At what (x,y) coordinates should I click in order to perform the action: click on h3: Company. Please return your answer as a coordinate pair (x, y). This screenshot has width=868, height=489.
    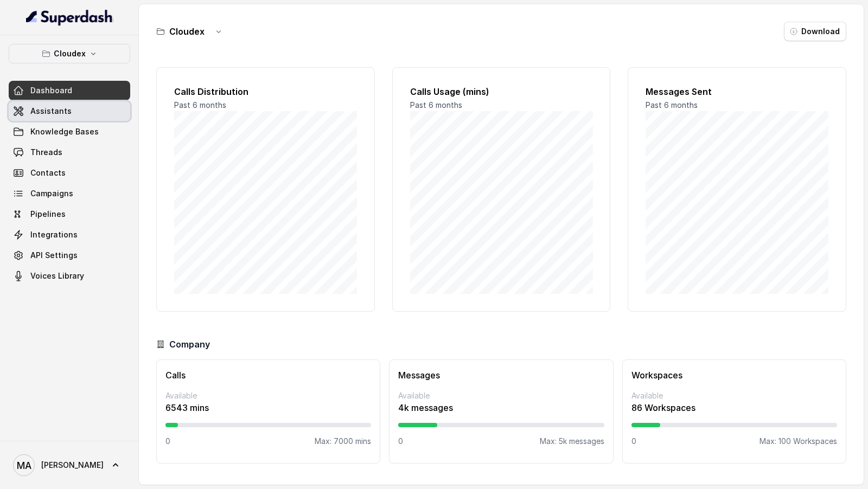
    Looking at the image, I should click on (189, 344).